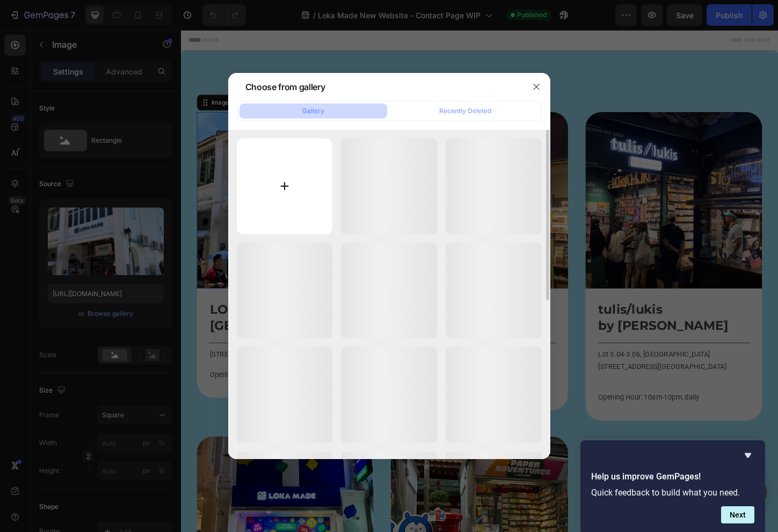 The image size is (778, 532). Describe the element at coordinates (748, 455) in the screenshot. I see `button: Hide survey` at that location.